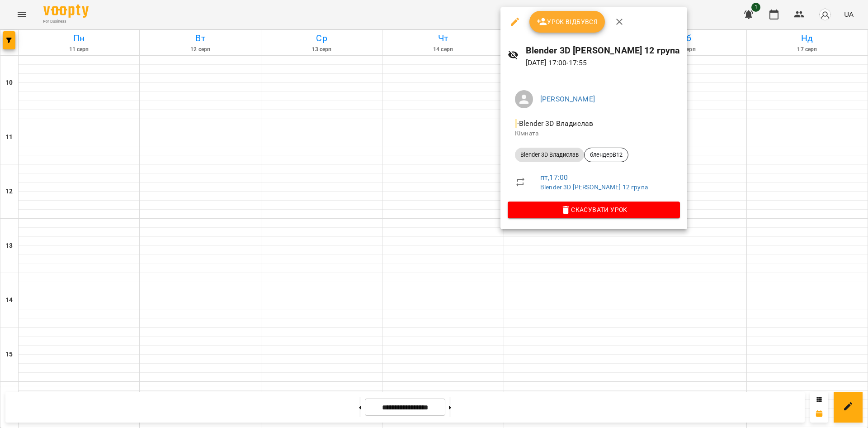  What do you see at coordinates (606, 155) in the screenshot?
I see `span: блендерВ12` at bounding box center [606, 155].